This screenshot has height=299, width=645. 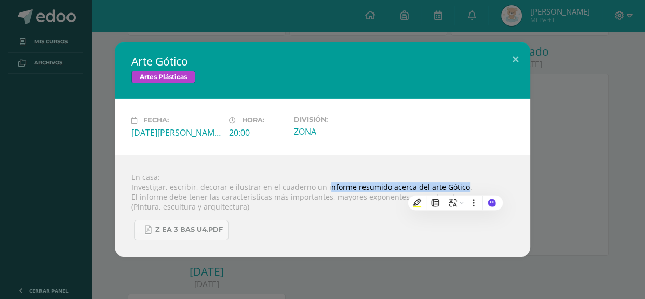 I want to click on div: 20:00, so click(x=257, y=132).